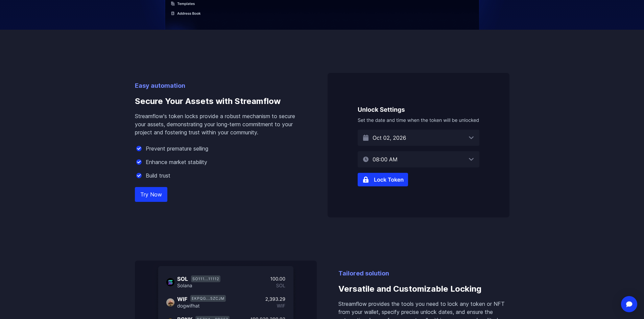  What do you see at coordinates (158, 175) in the screenshot?
I see `p: Build trust` at bounding box center [158, 175].